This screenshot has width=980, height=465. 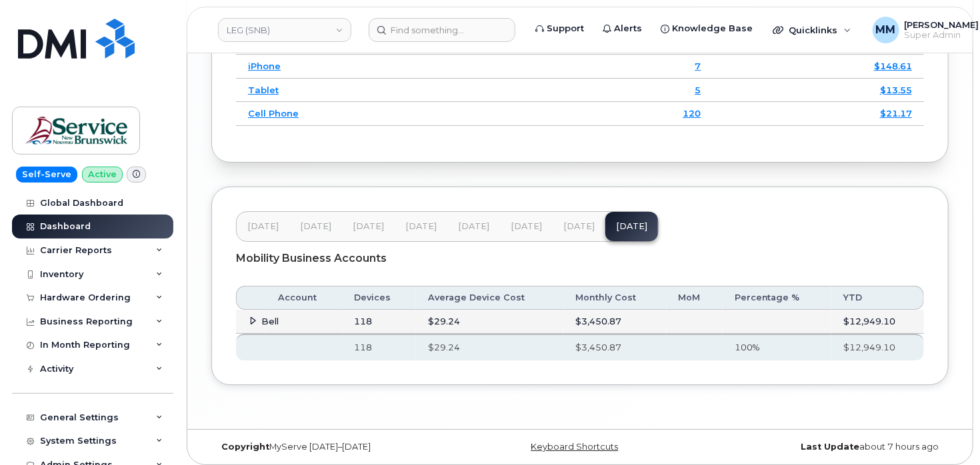 I want to click on td: $12,949.10, so click(x=877, y=322).